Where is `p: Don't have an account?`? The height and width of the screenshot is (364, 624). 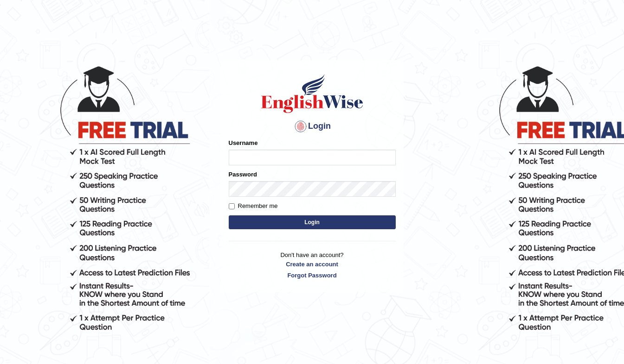
p: Don't have an account? is located at coordinates (312, 265).